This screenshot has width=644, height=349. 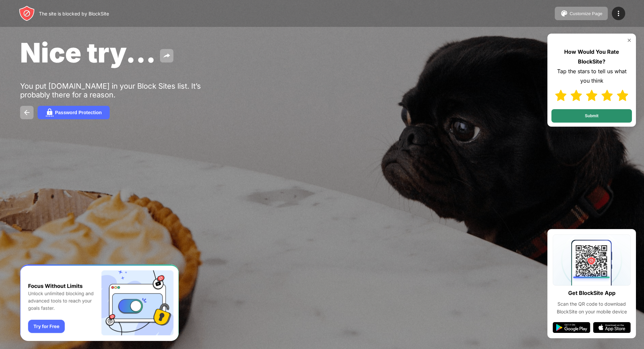 What do you see at coordinates (50, 112) in the screenshot?
I see `img: password.svg` at bounding box center [50, 112].